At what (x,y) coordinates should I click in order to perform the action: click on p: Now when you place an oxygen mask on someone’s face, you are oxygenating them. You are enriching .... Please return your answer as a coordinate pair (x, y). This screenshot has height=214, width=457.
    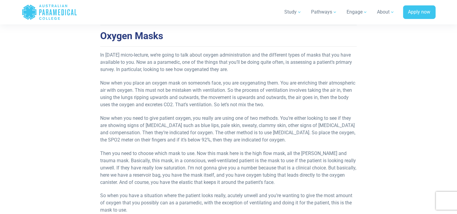
    Looking at the image, I should click on (228, 94).